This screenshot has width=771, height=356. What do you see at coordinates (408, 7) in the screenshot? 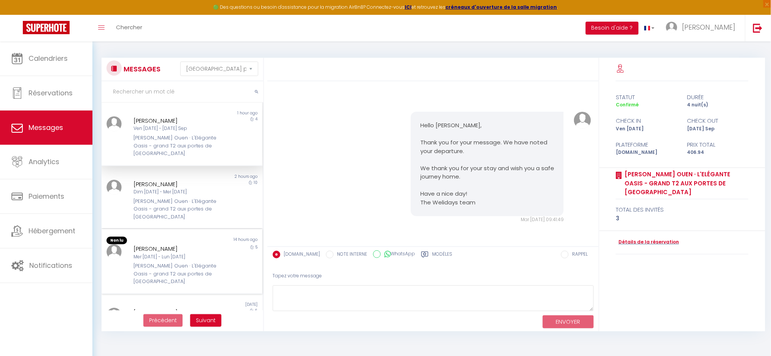
I see `strong: ICI` at bounding box center [408, 7].